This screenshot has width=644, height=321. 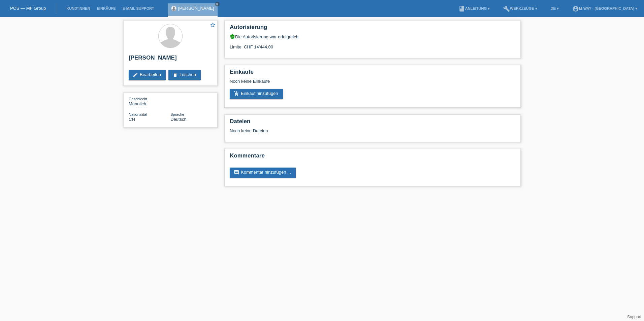 I want to click on a: deleteLöschen, so click(x=184, y=75).